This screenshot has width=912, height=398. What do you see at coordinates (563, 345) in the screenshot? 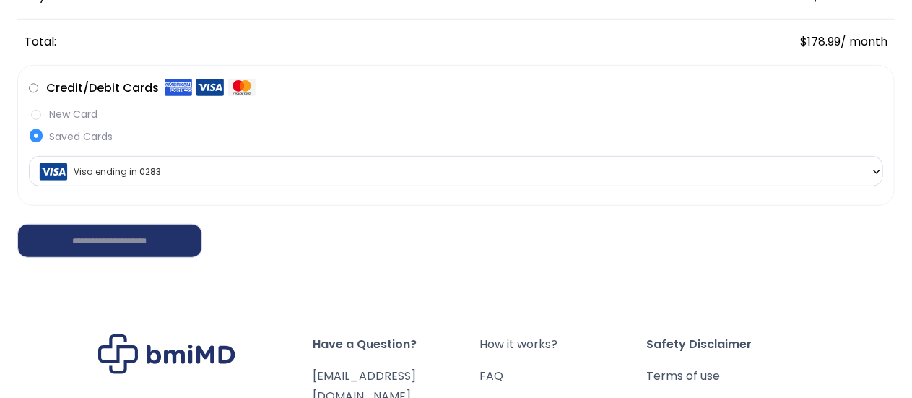
I see `a: How it works?` at bounding box center [563, 345].